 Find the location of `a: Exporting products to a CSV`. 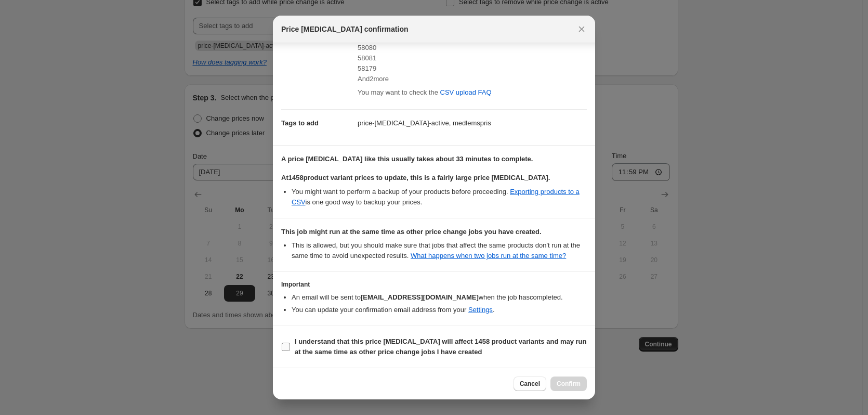

a: Exporting products to a CSV is located at coordinates (436, 197).